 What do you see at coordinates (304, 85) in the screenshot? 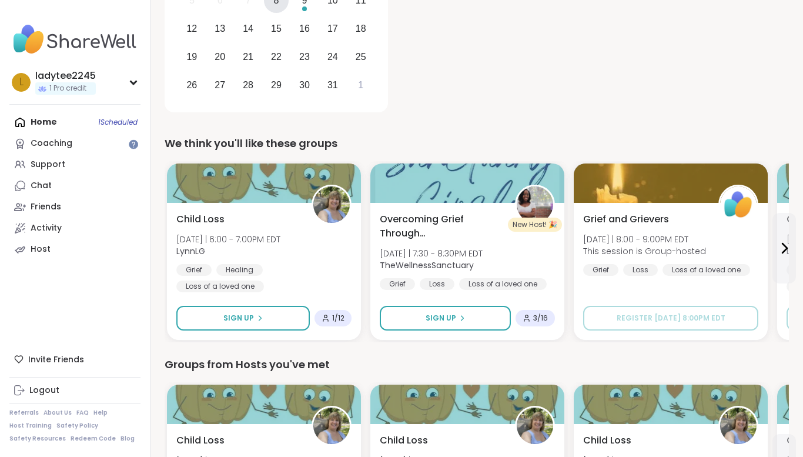
I see `div: Choose Thursday, October 30th, 2025` at bounding box center [304, 85].